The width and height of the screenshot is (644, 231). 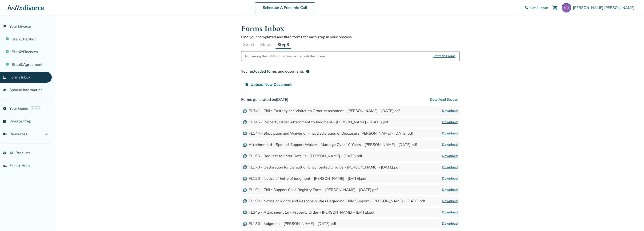 I want to click on span: Upload New Document, so click(x=271, y=84).